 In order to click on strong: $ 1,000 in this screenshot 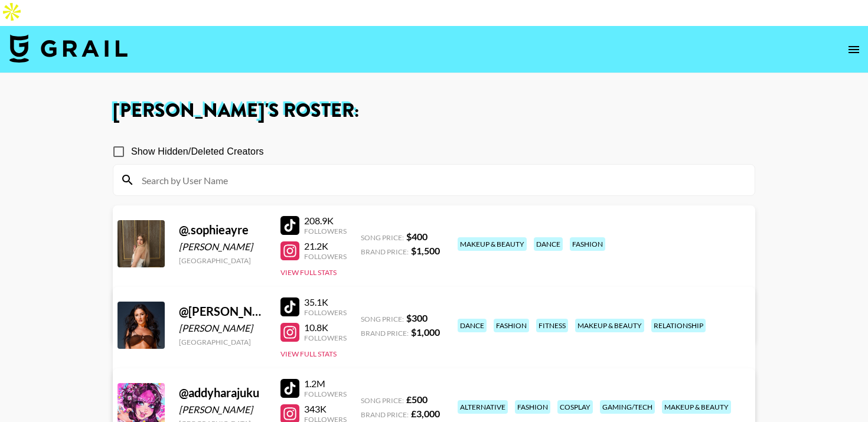, I will do `click(425, 331)`.